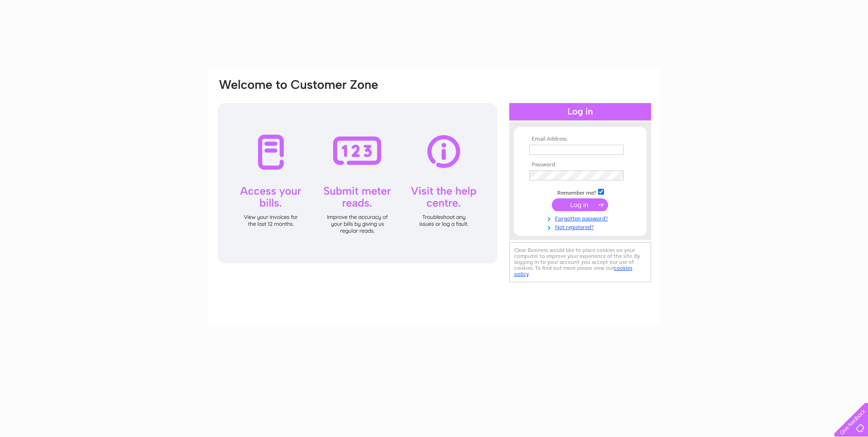 The width and height of the screenshot is (868, 437). I want to click on a: Not registered?, so click(581, 226).